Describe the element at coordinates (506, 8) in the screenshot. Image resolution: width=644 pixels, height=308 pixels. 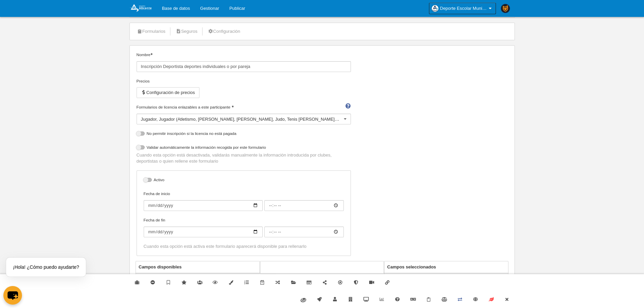
I see `img: PaK018JKw3ps.30x30.jpg` at that location.